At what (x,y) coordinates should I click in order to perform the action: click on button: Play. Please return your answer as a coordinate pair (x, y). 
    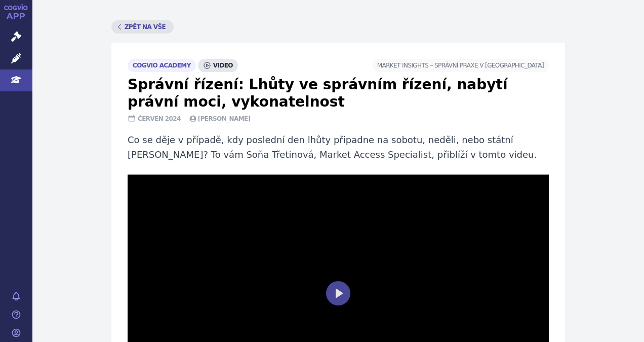
    Looking at the image, I should click on (338, 293).